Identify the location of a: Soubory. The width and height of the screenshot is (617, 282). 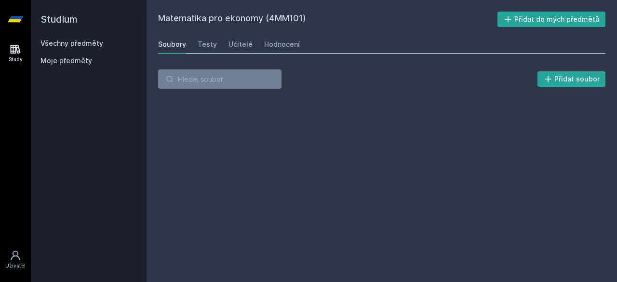
(172, 44).